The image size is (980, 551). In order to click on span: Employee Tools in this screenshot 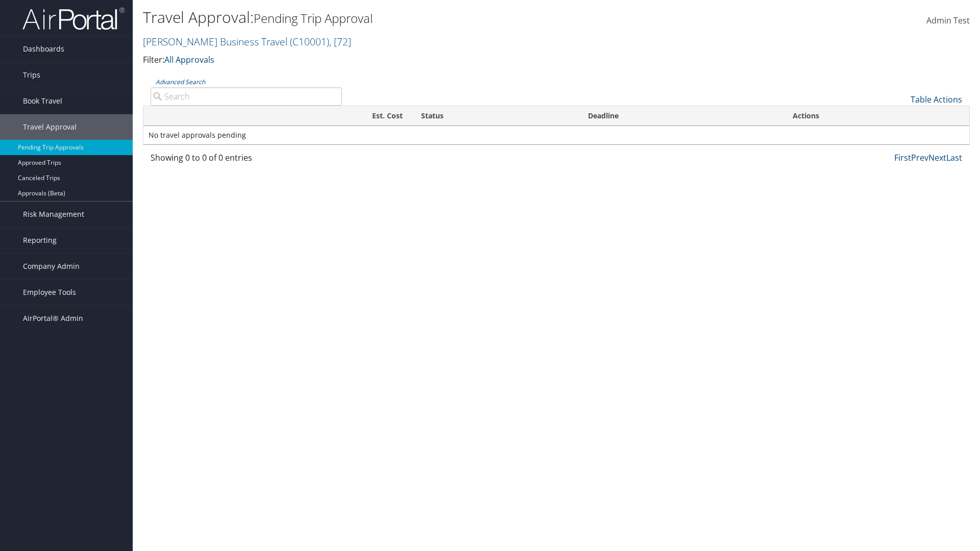, I will do `click(50, 292)`.